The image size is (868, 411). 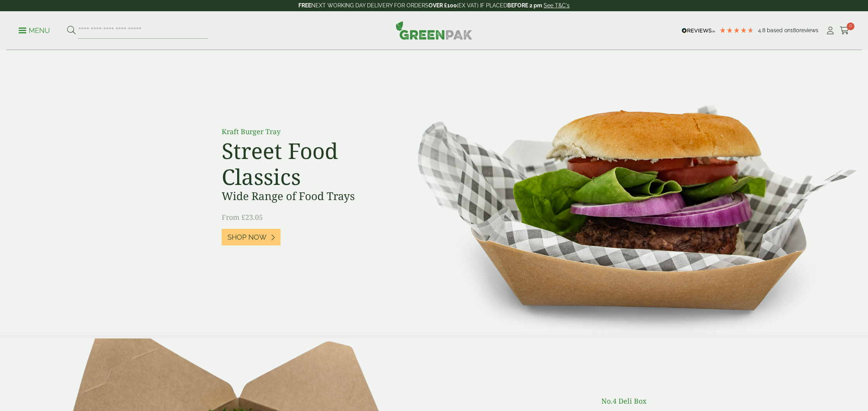 I want to click on strong: FREE, so click(x=305, y=6).